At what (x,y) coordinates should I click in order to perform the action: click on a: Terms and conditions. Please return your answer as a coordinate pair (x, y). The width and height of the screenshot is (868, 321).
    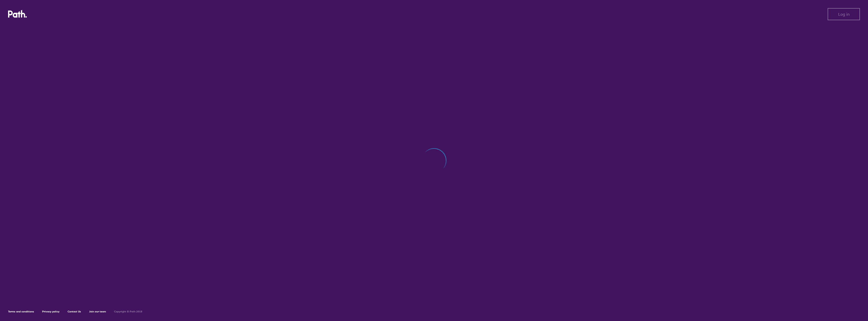
    Looking at the image, I should click on (21, 312).